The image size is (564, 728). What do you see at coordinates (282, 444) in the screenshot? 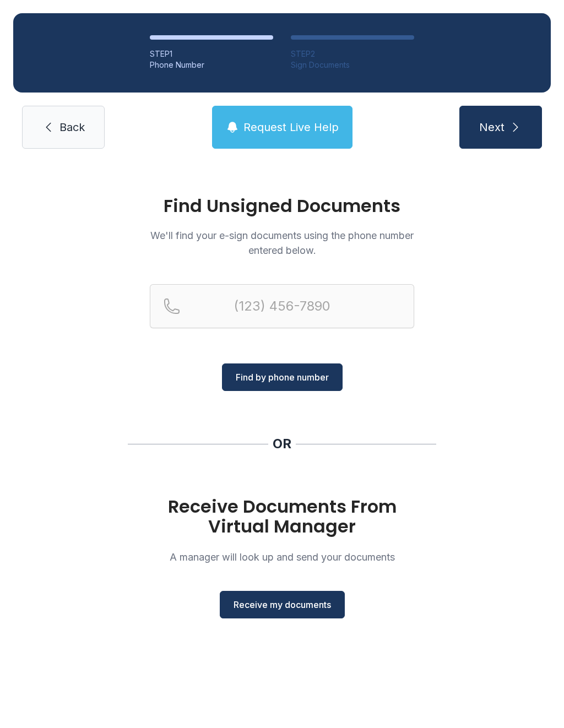
I see `div: OR` at bounding box center [282, 444].